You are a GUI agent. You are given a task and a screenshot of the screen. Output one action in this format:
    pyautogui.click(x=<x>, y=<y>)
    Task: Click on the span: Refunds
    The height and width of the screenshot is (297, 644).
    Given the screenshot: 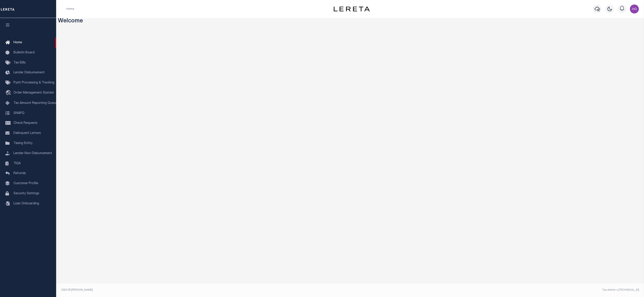 What is the action you would take?
    pyautogui.click(x=19, y=173)
    